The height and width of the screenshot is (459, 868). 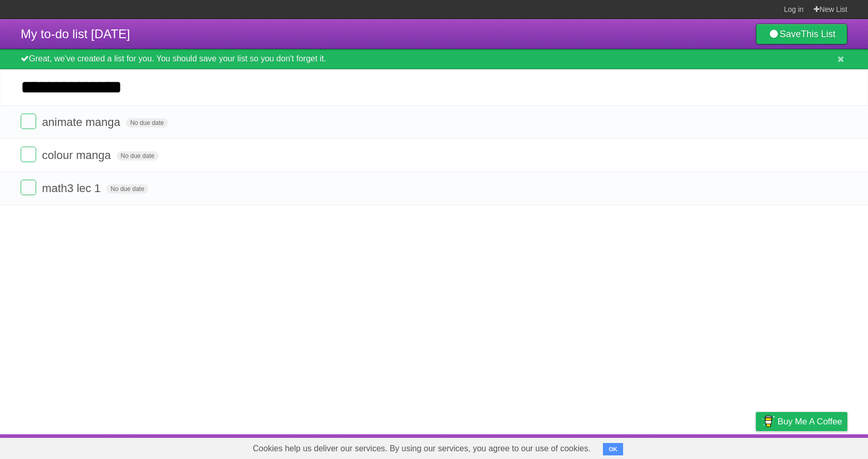 What do you see at coordinates (768, 421) in the screenshot?
I see `img: Buy me a coffee` at bounding box center [768, 421].